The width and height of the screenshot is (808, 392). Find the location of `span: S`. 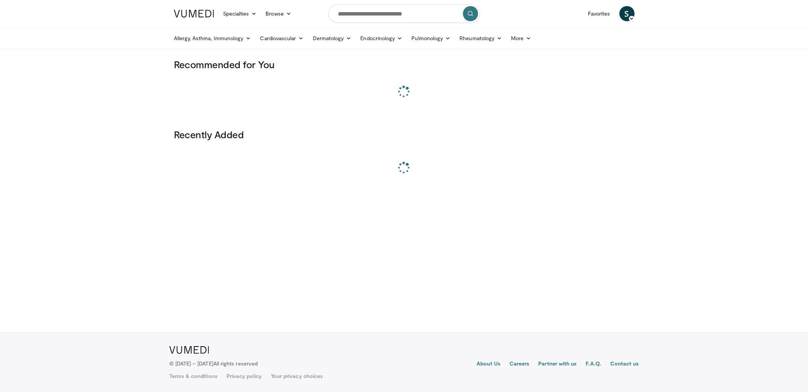

span: S is located at coordinates (627, 14).